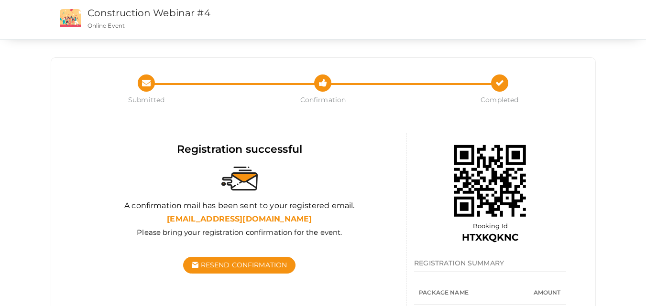 Image resolution: width=646 pixels, height=306 pixels. I want to click on span: Booking Id, so click(490, 226).